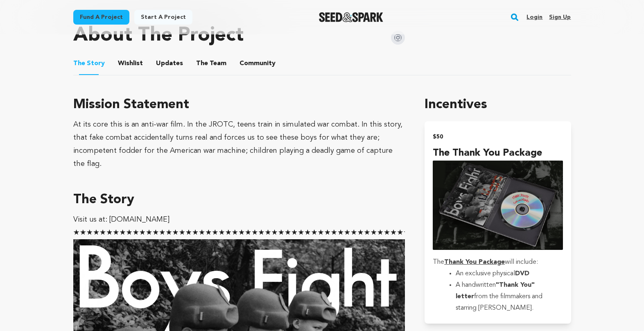 The image size is (644, 331). I want to click on span: Wishlist, so click(130, 64).